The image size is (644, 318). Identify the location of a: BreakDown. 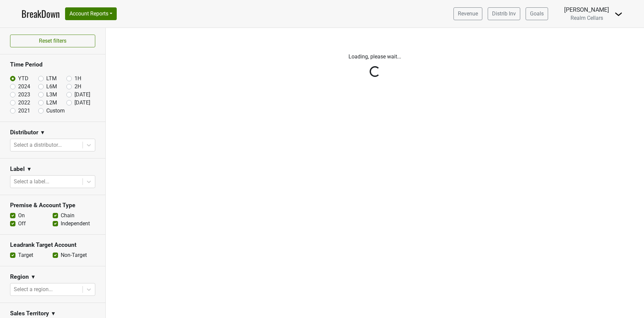
(41, 14).